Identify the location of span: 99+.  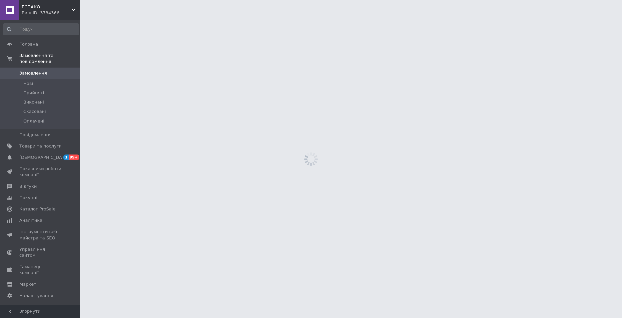
(74, 157).